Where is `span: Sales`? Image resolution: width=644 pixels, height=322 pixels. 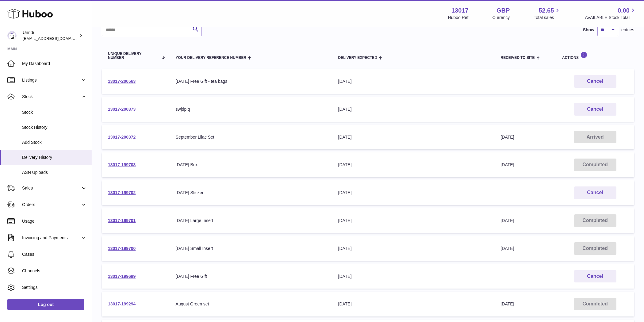 span: Sales is located at coordinates (51, 188).